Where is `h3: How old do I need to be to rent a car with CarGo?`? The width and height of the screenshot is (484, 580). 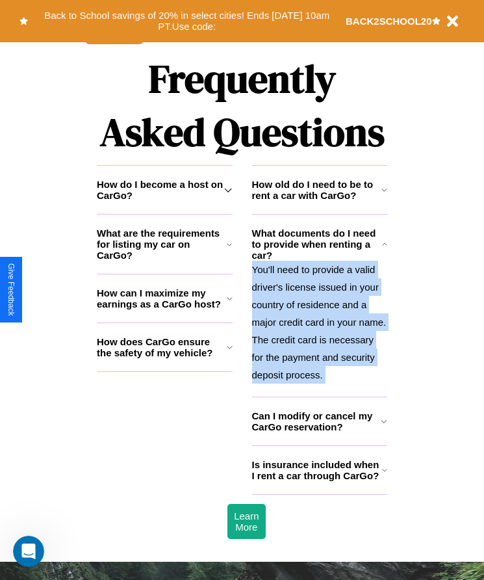 h3: How old do I need to be to rent a car with CarGo? is located at coordinates (317, 190).